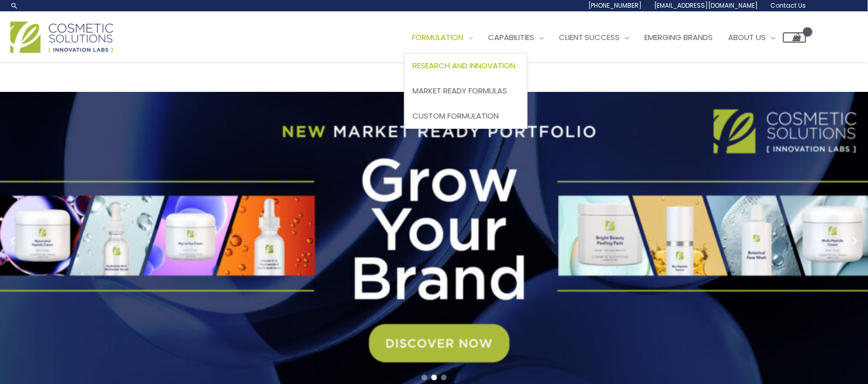 The image size is (868, 384). I want to click on span: Research and Innovation, so click(464, 65).